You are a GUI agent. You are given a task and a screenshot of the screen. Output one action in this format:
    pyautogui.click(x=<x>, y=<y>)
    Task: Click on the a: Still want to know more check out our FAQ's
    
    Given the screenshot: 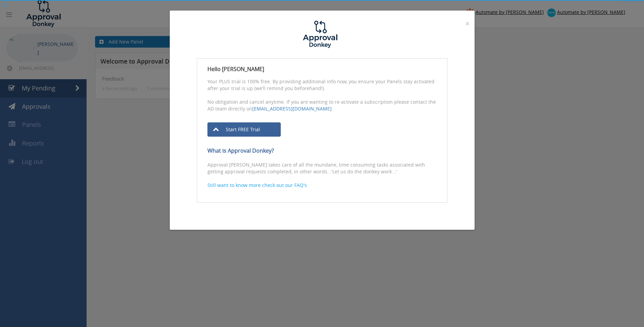 What is the action you would take?
    pyautogui.click(x=322, y=185)
    